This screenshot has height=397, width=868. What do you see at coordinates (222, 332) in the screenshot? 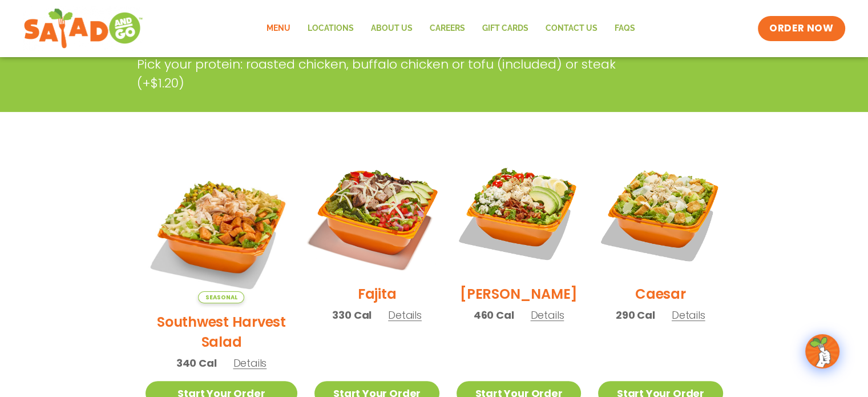
I see `h2: Southwest Harvest Salad` at bounding box center [222, 332].